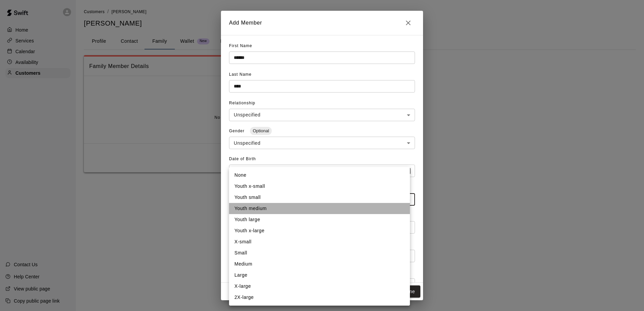 This screenshot has width=644, height=311. I want to click on li: Youth large, so click(319, 220).